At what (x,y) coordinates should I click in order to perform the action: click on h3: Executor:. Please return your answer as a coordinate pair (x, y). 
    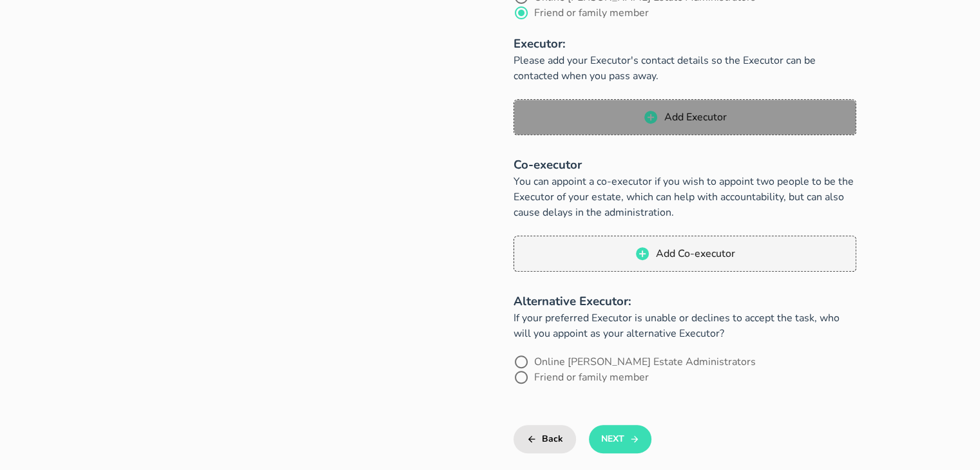
    Looking at the image, I should click on (685, 44).